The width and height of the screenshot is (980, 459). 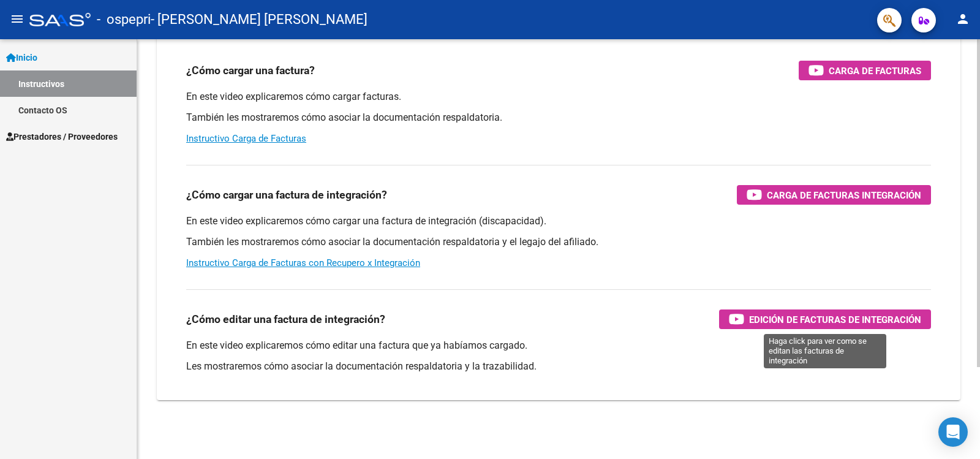 I want to click on span: Inicio, so click(x=22, y=58).